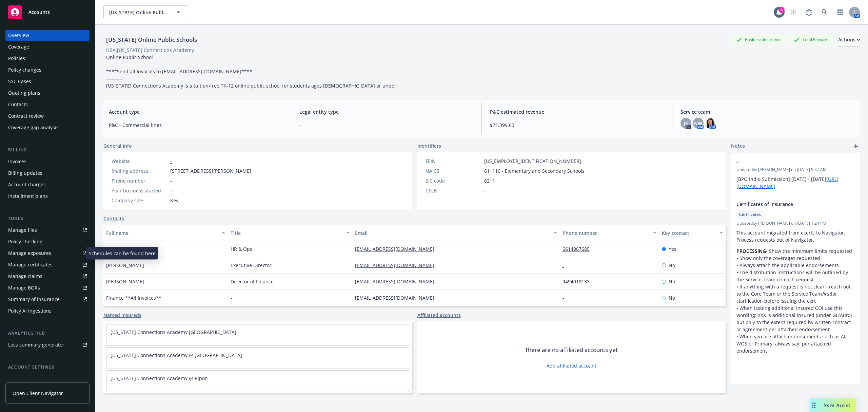  Describe the element at coordinates (114, 219) in the screenshot. I see `a: Contacts` at that location.